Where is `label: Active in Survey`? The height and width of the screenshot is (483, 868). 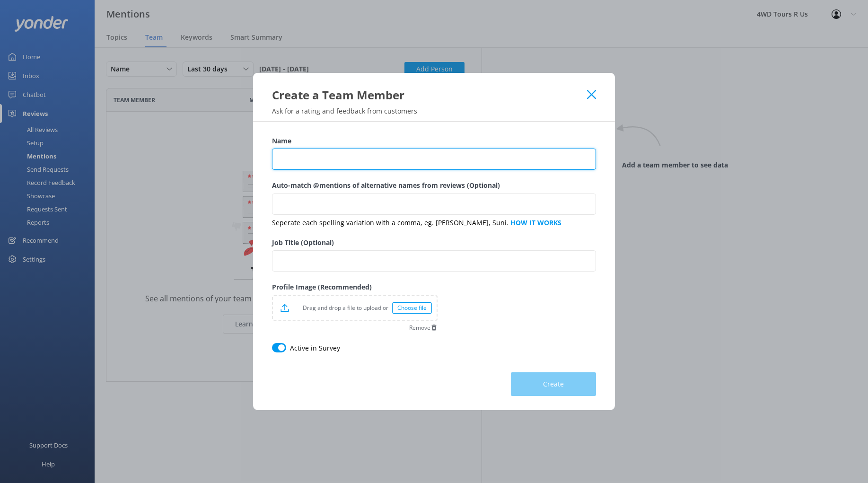 label: Active in Survey is located at coordinates (315, 348).